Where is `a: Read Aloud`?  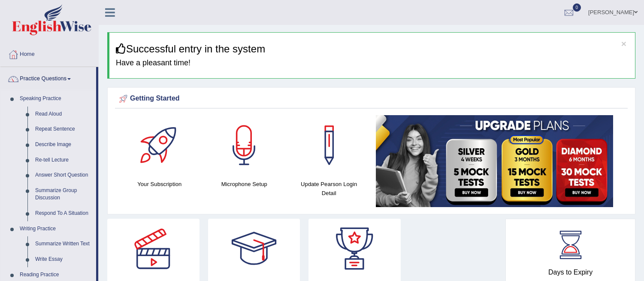
a: Read Aloud is located at coordinates (63, 114).